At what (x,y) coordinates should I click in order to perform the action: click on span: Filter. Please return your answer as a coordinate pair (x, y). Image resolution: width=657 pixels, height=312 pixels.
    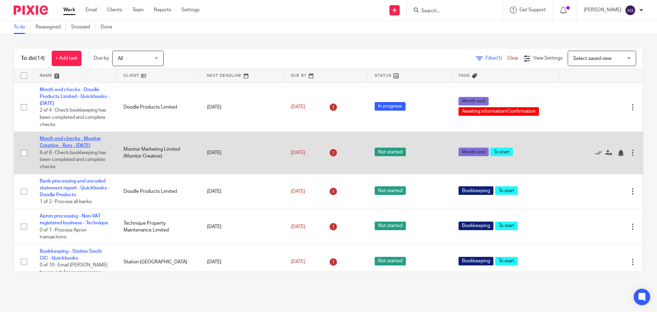
    Looking at the image, I should click on (496, 58).